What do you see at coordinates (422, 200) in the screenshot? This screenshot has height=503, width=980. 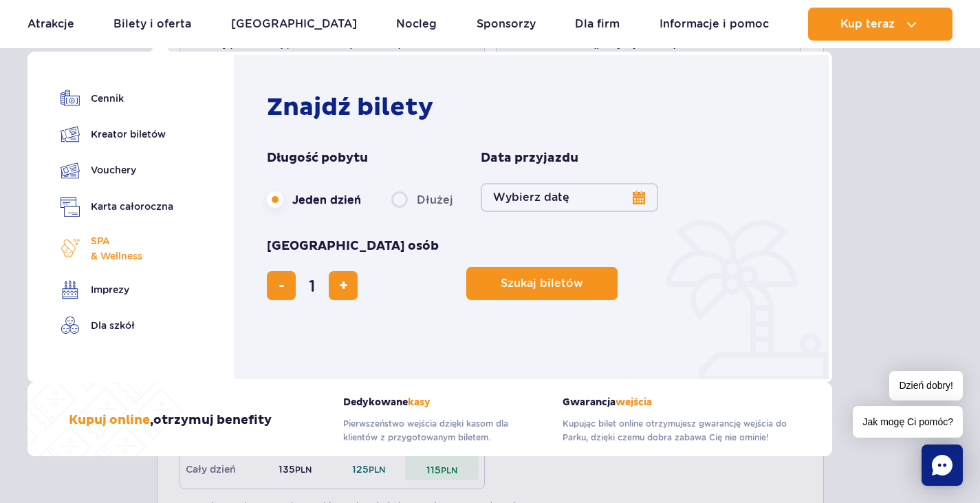 I see `label: Dłużej` at bounding box center [422, 200].